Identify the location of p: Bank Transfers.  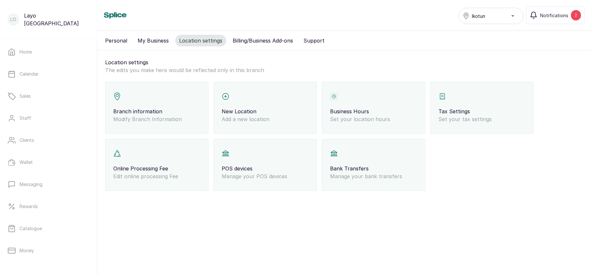
(374, 169).